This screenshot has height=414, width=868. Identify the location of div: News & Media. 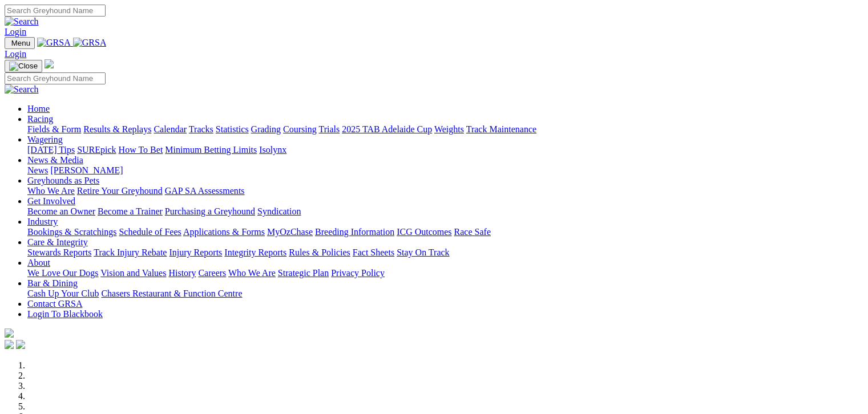
(445, 170).